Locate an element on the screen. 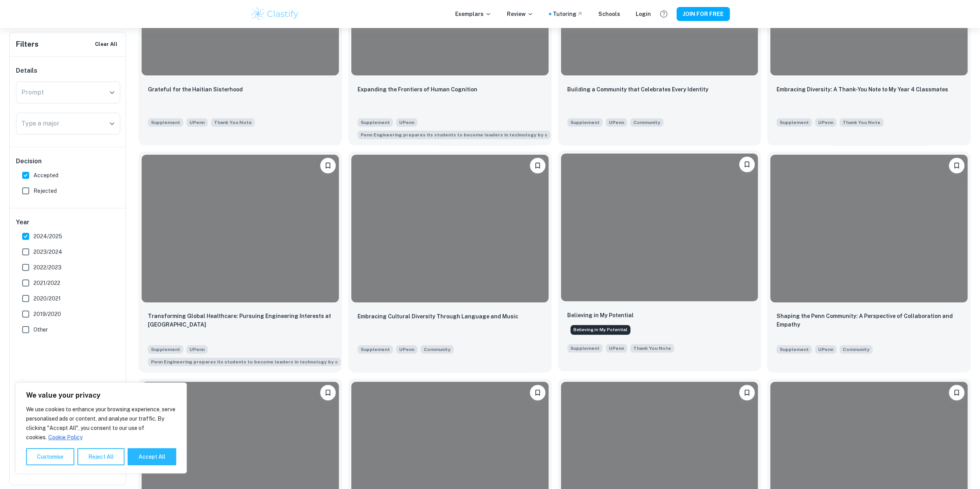  p: Embracing Diversity: A Thank-You Note to My Year 4 Classmates is located at coordinates (862, 89).